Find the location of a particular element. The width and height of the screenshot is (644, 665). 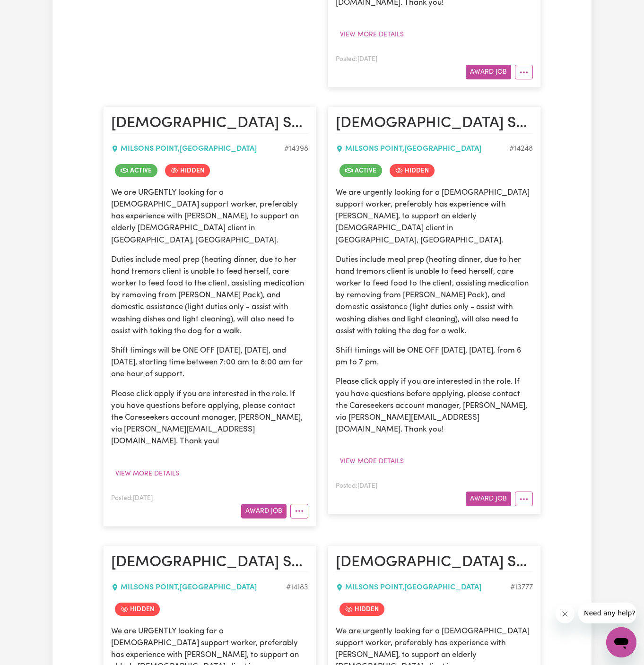

h2: Female Support Worker Needed ONE OFF On 06/05 Tuesday In Milsons Point, NSW is located at coordinates (434, 124).